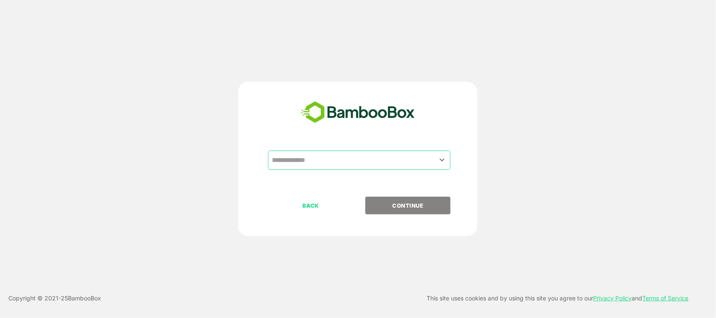 The image size is (716, 318). I want to click on button: BACK, so click(311, 206).